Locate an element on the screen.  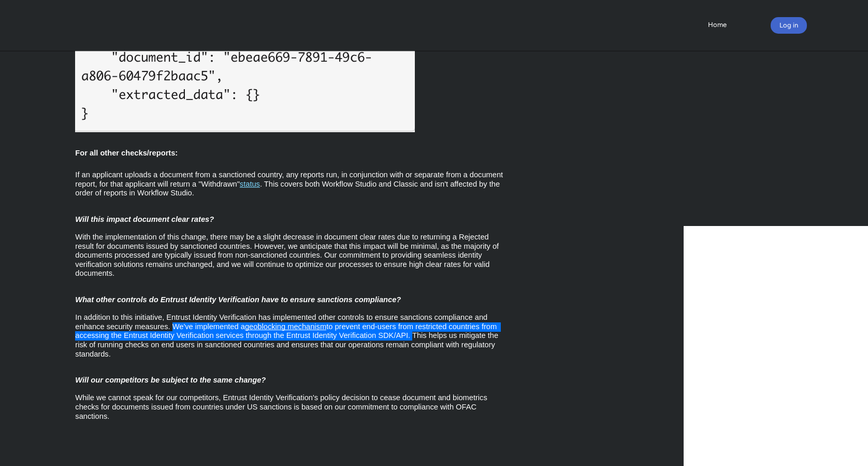
a: status is located at coordinates (249, 184).